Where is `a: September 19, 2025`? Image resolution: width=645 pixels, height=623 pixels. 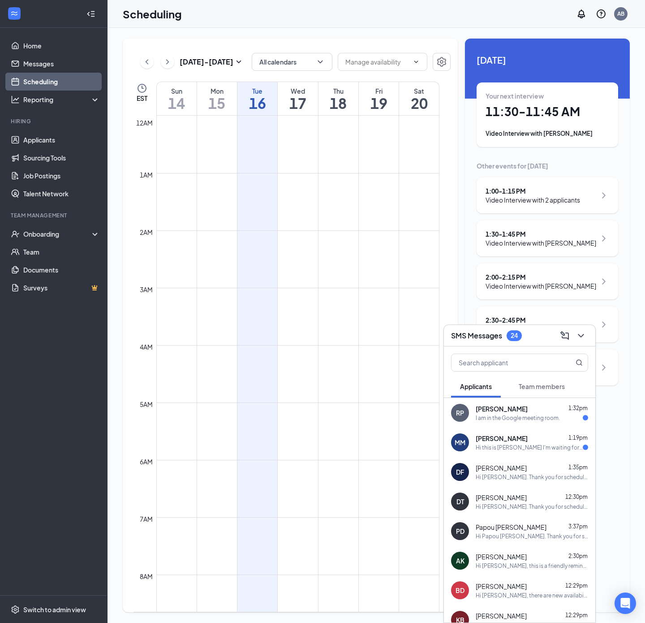
a: September 19, 2025 is located at coordinates (379, 99).